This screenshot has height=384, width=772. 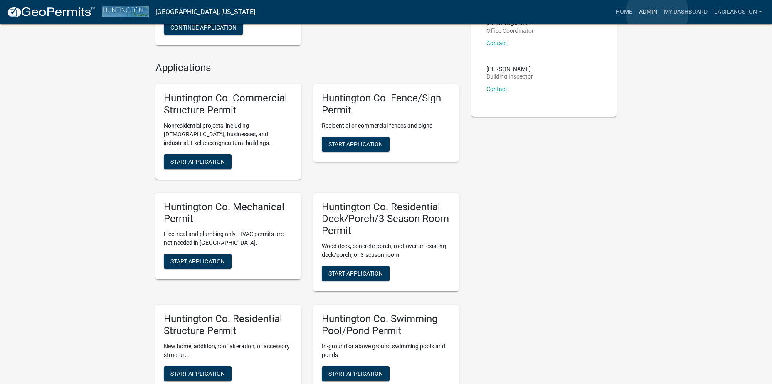 I want to click on p: Residential or commercial fences and signs, so click(x=386, y=126).